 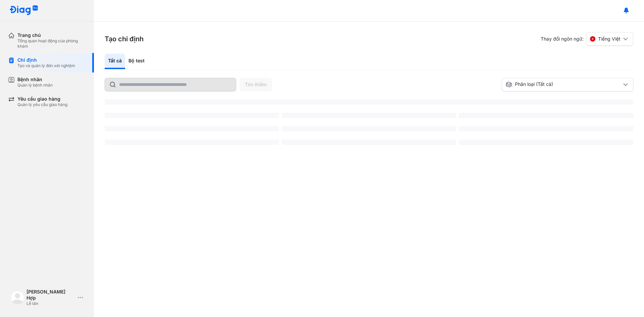 I want to click on button: Tìm Kiếm, so click(x=255, y=85).